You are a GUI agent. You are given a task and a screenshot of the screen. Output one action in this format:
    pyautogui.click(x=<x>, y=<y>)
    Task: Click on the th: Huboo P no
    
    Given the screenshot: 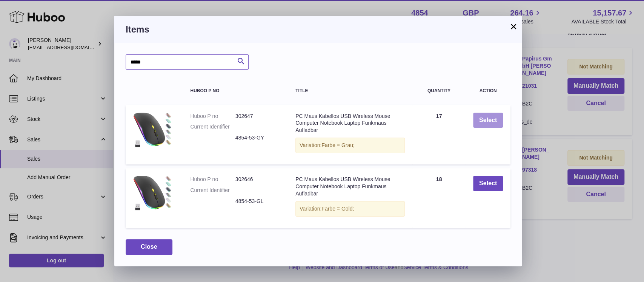 What is the action you would take?
    pyautogui.click(x=235, y=91)
    